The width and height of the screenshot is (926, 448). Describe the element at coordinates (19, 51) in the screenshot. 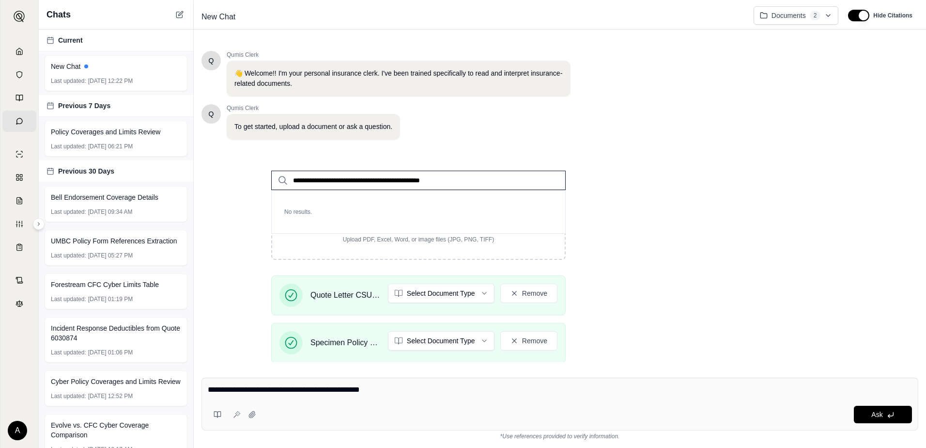

I see `a: Home` at that location.